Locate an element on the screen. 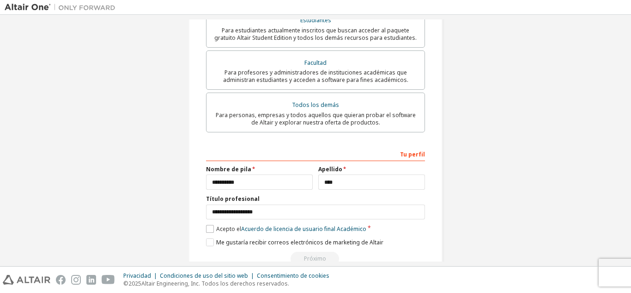 This screenshot has height=293, width=631. font: Título profesional is located at coordinates (233, 198).